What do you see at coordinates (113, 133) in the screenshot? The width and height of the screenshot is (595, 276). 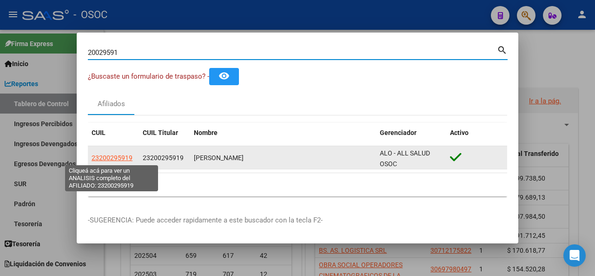 I see `datatable-header-cell: CUIL` at bounding box center [113, 133].